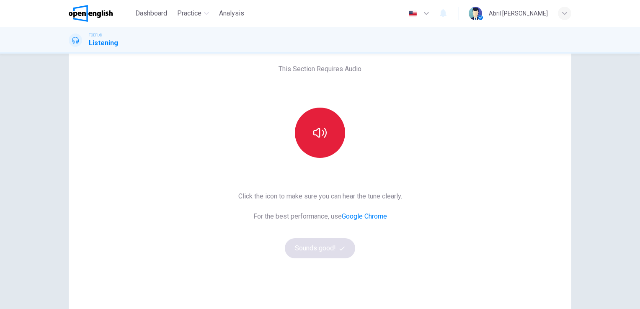  Describe the element at coordinates (232, 13) in the screenshot. I see `a: Analysis` at that location.